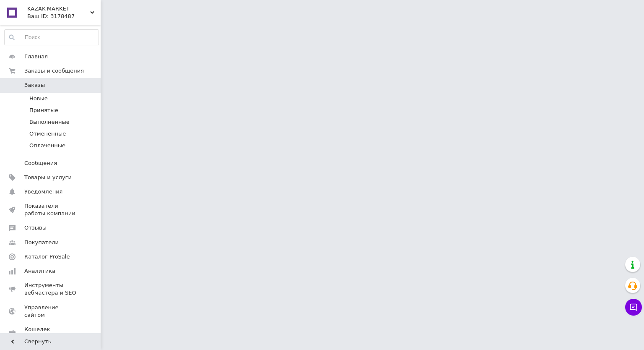 The image size is (644, 350). I want to click on span: Управление сайтом, so click(51, 311).